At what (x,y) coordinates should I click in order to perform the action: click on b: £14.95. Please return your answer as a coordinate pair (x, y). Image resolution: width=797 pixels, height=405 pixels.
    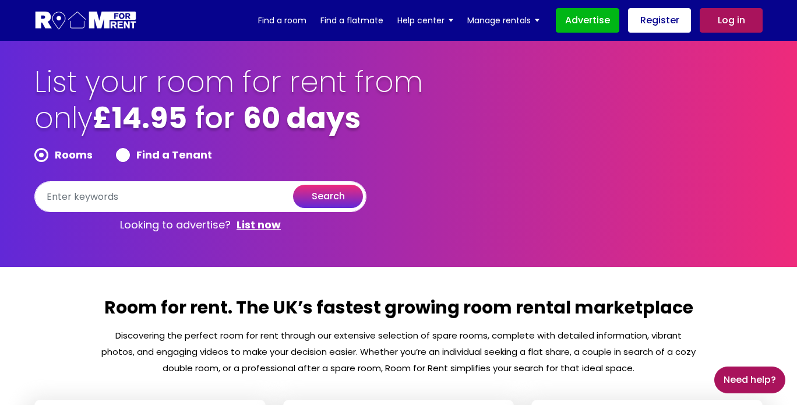
    Looking at the image, I should click on (140, 118).